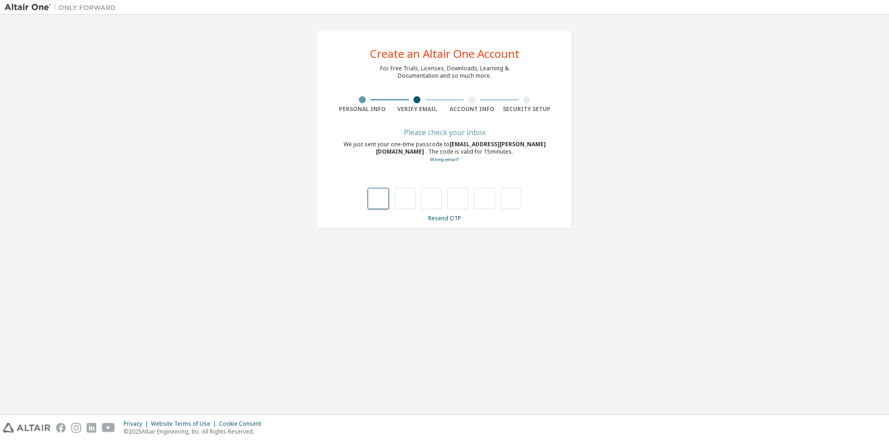 The height and width of the screenshot is (441, 889). I want to click on img: linkedin.svg, so click(91, 428).